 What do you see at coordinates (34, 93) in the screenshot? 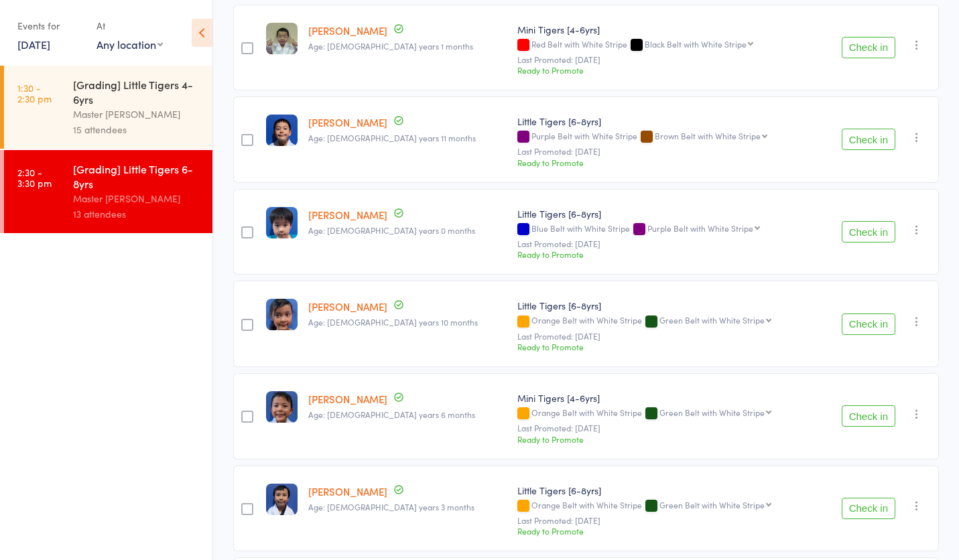
I see `time: 1:30 - 2:30 pm` at bounding box center [34, 93].